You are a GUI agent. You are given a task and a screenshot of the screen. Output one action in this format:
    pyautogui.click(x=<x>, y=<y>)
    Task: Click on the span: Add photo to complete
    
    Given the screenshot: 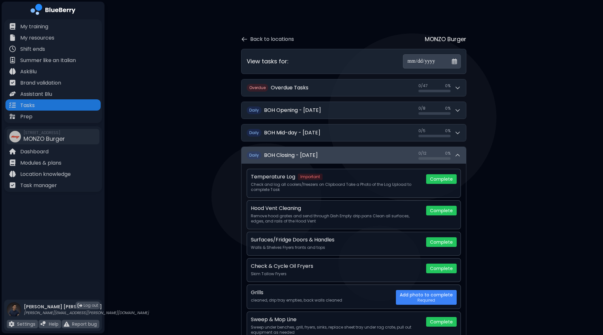 What is the action you would take?
    pyautogui.click(x=426, y=295)
    